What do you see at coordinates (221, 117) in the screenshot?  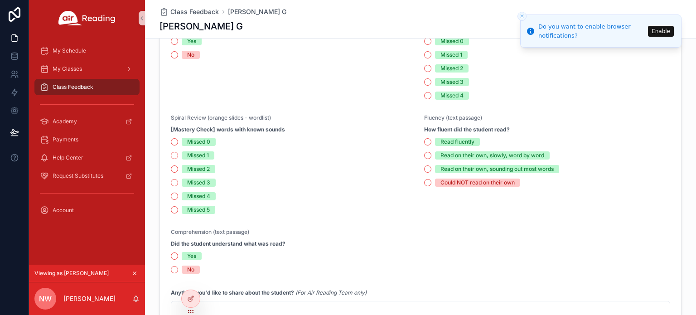 I see `span: Spiral Review (orange slides - wordlist)` at bounding box center [221, 117].